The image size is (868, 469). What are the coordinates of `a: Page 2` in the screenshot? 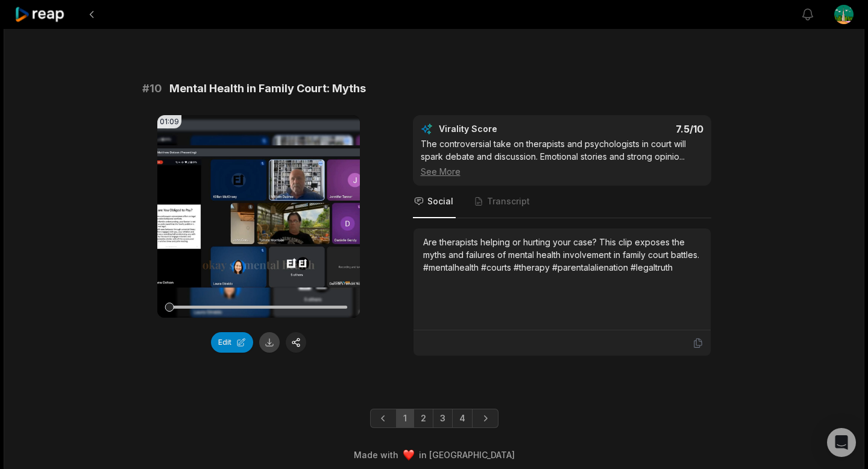 It's located at (423, 419).